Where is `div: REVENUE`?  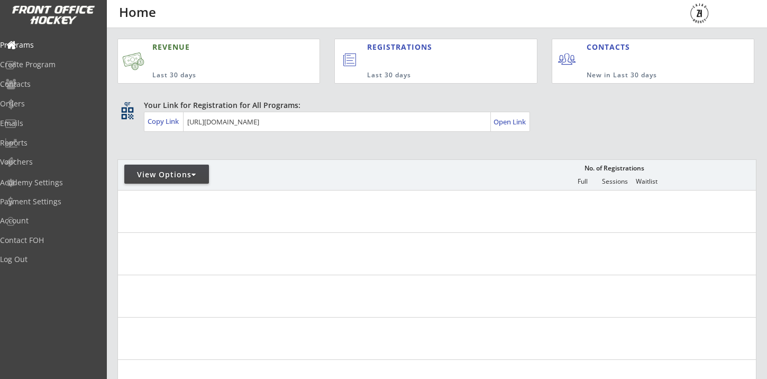
div: REVENUE is located at coordinates (211, 47).